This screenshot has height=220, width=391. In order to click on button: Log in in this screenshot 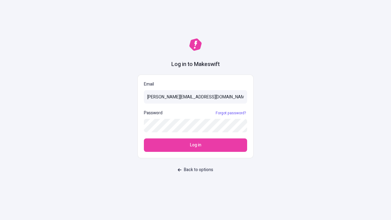, I will do `click(196, 145)`.